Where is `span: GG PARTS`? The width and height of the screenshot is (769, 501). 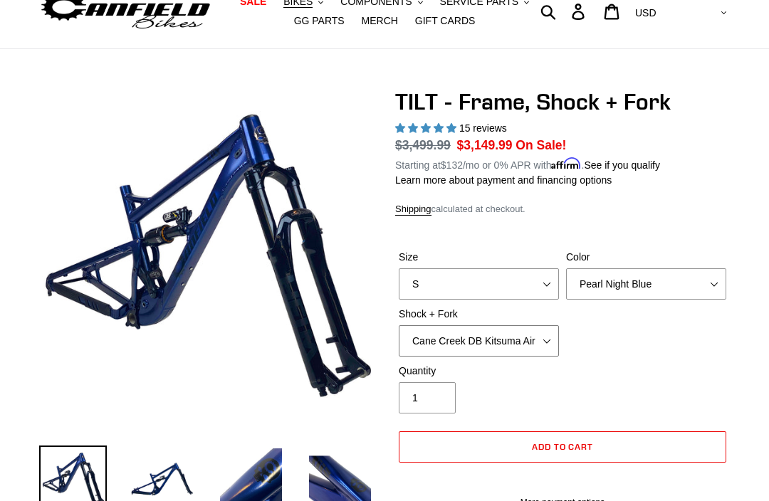
span: GG PARTS is located at coordinates (319, 21).